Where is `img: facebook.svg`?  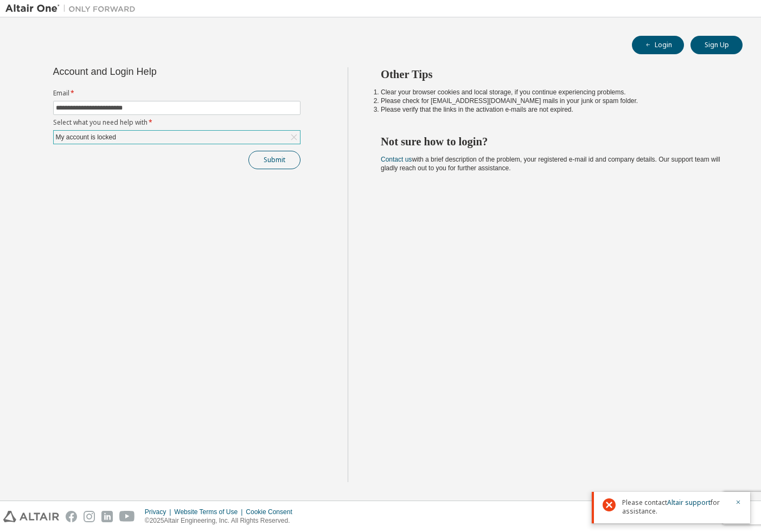 img: facebook.svg is located at coordinates (71, 517).